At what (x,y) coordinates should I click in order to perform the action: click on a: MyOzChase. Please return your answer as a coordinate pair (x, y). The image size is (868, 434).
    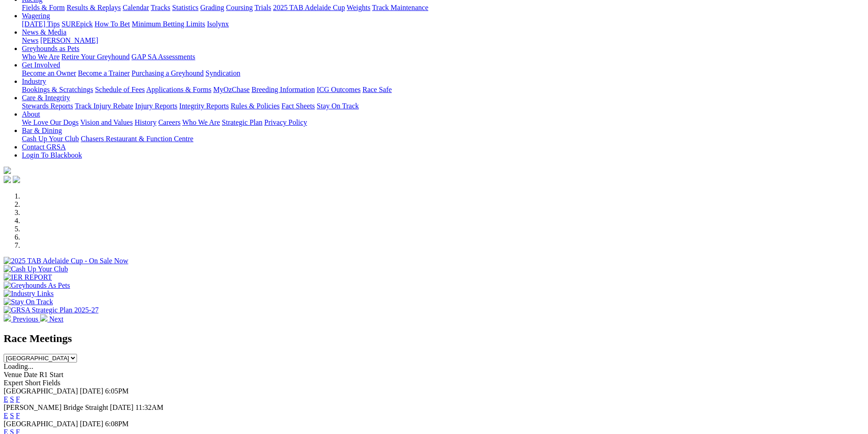
    Looking at the image, I should click on (231, 89).